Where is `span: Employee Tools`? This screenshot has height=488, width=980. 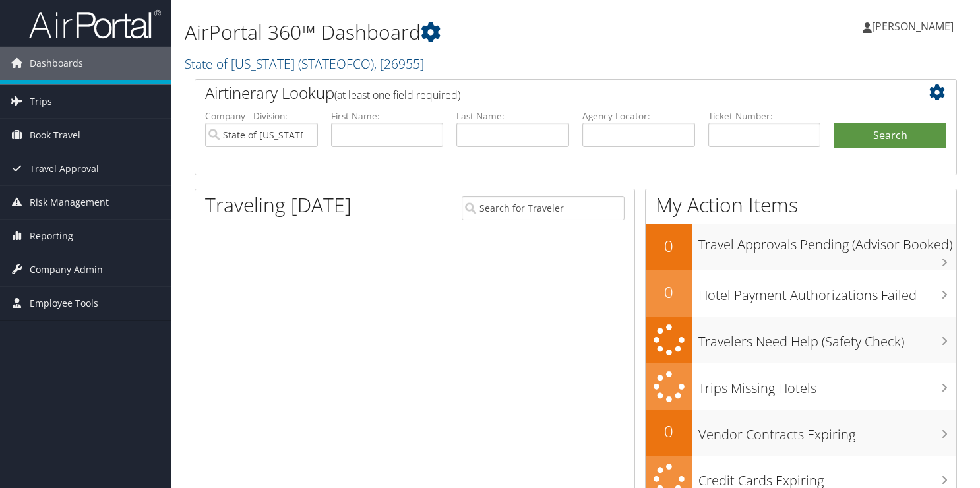 span: Employee Tools is located at coordinates (64, 303).